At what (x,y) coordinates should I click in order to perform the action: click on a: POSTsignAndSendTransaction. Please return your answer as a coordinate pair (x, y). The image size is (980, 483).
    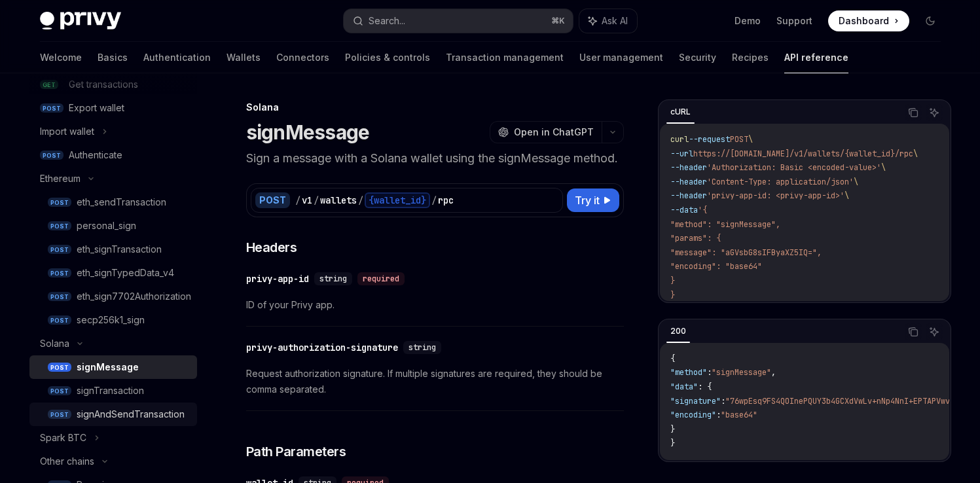
    Looking at the image, I should click on (113, 414).